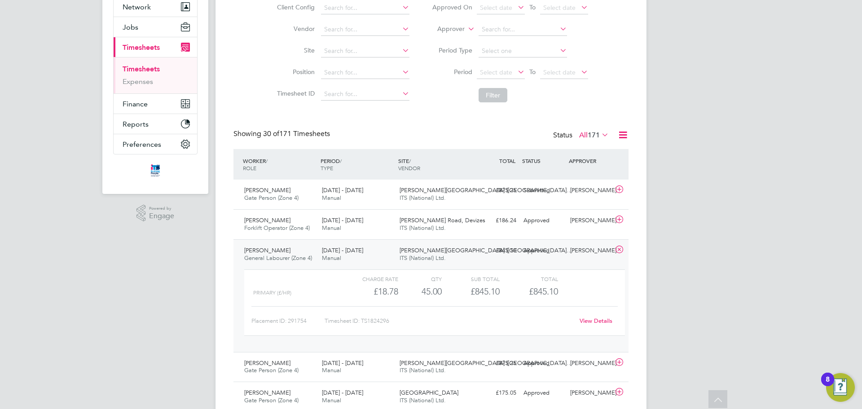  Describe the element at coordinates (249, 168) in the screenshot. I see `span: ROLE` at that location.